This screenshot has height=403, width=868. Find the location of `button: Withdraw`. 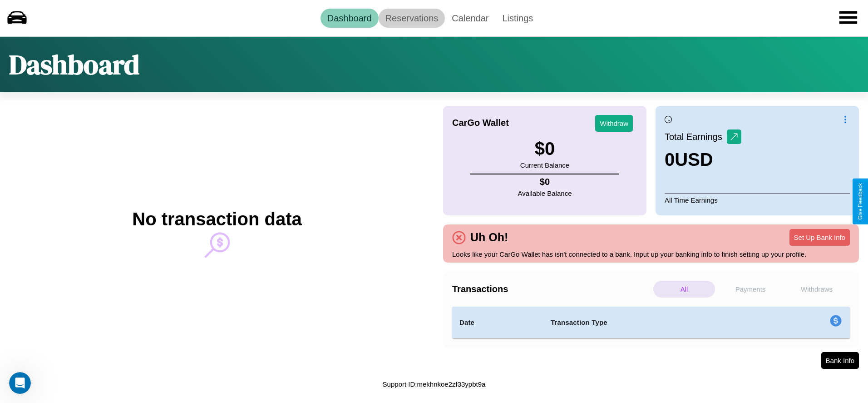

button: Withdraw is located at coordinates (614, 123).